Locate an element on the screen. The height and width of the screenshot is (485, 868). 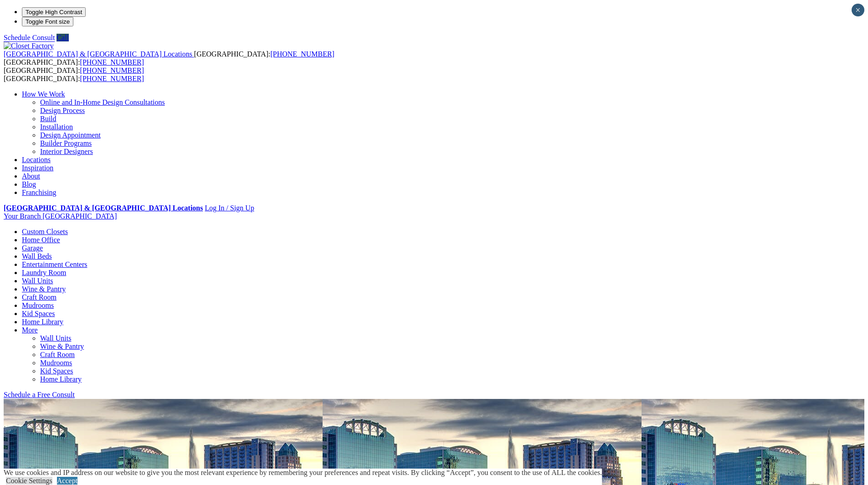
a: Build is located at coordinates (48, 118).